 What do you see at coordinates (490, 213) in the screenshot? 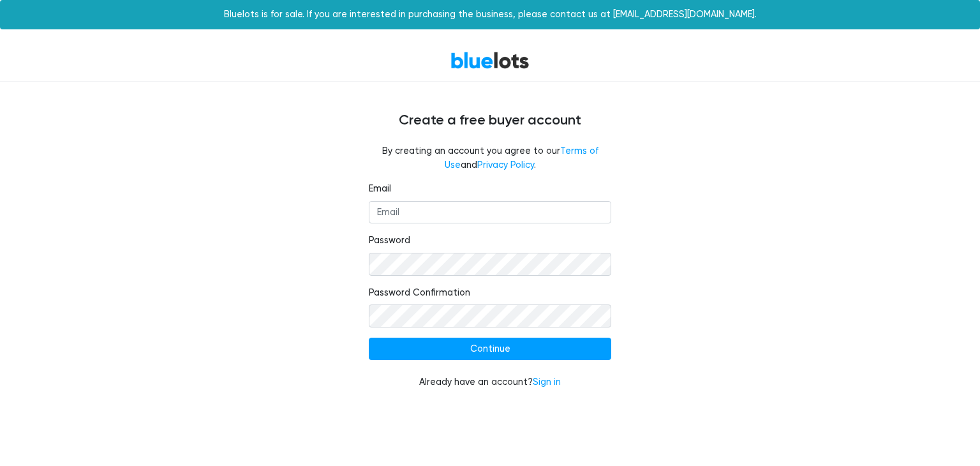
I see `input: Email` at bounding box center [490, 213].